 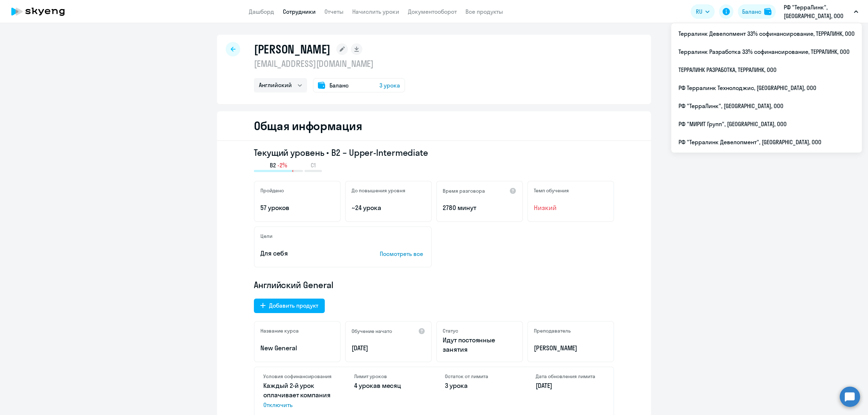 What do you see at coordinates (480, 345) in the screenshot?
I see `p: Идут постоянные занятия` at bounding box center [480, 345].